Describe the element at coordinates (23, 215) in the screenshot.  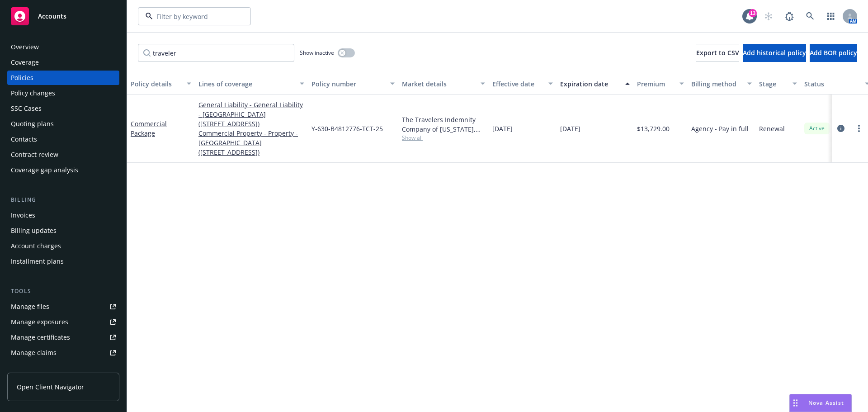
I see `div: Invoices` at that location.